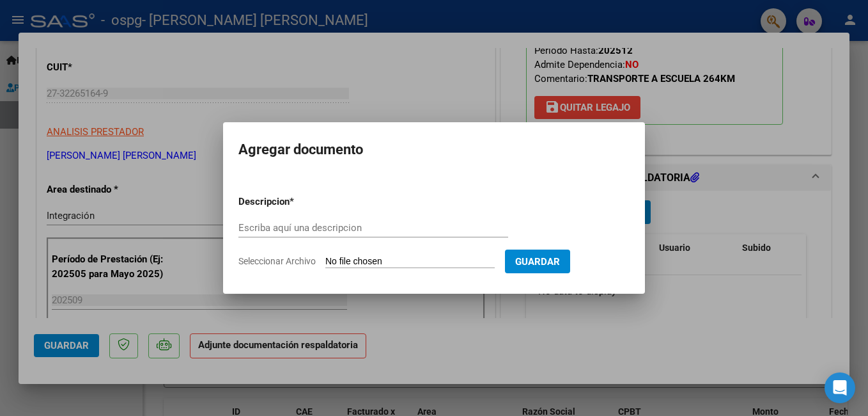  I want to click on span: Seleccionar Archivo, so click(277, 261).